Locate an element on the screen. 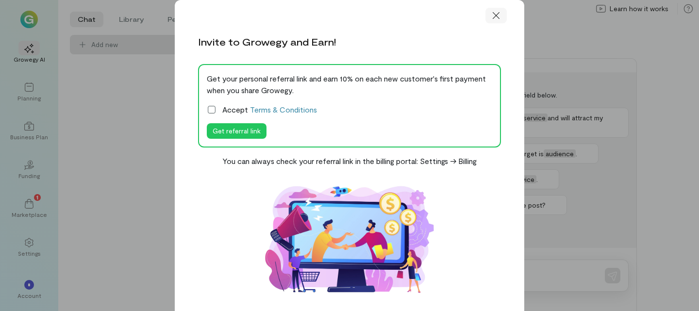  a: Terms & Conditions is located at coordinates (284, 109).